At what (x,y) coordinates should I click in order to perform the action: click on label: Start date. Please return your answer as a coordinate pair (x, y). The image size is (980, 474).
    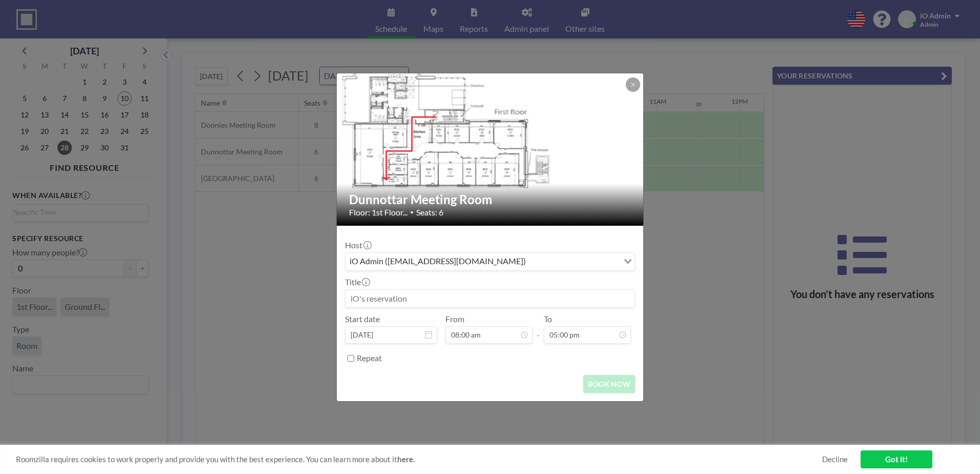
    Looking at the image, I should click on (362, 319).